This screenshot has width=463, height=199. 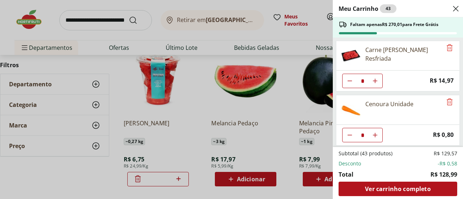 What do you see at coordinates (443, 135) in the screenshot?
I see `span: R$ 0,80` at bounding box center [443, 135].